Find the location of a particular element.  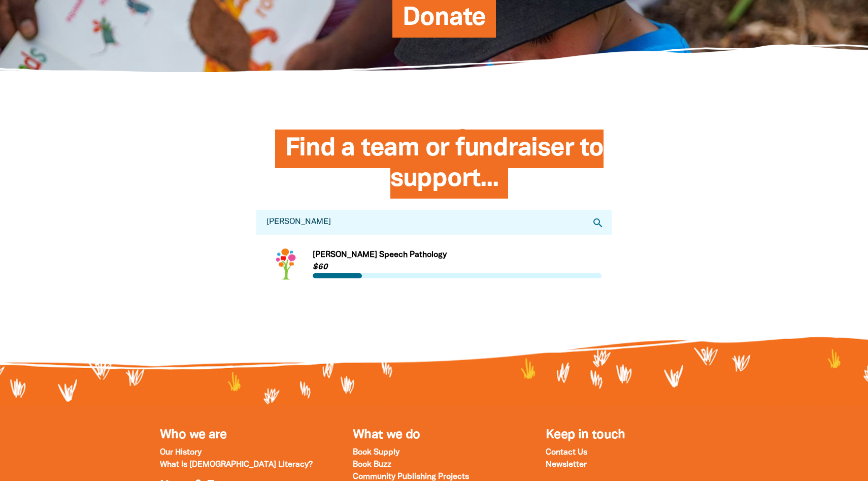

a: What we do is located at coordinates (386, 435).